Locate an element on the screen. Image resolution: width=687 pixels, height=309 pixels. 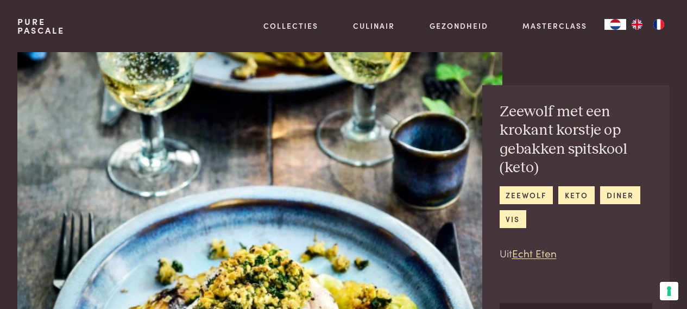
a: FR is located at coordinates (659, 24).